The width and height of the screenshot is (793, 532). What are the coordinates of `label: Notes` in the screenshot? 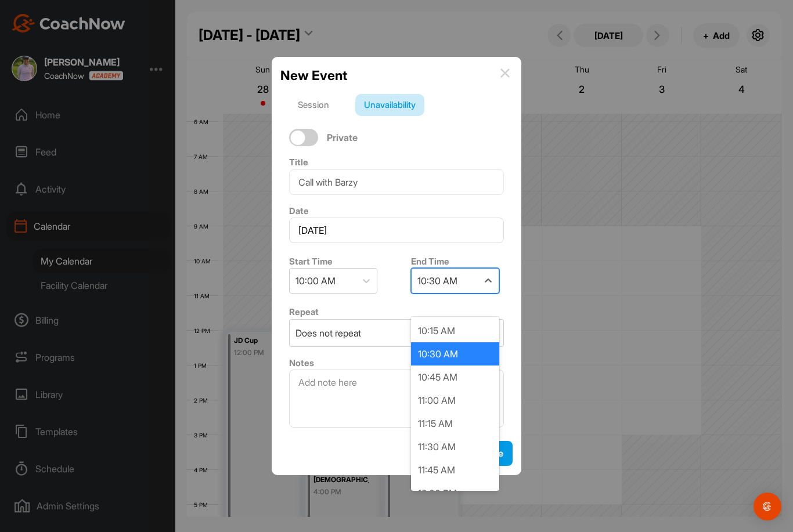 It's located at (301, 363).